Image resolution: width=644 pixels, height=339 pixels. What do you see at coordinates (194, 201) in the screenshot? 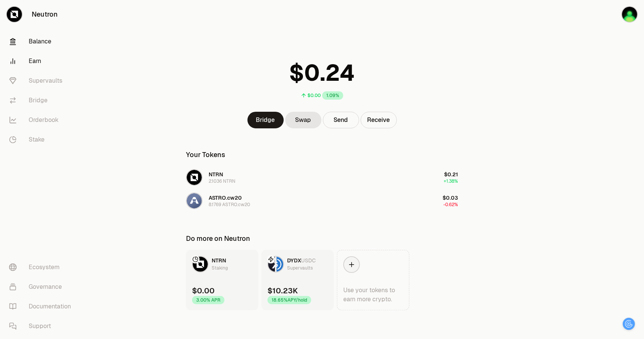
I see `img: ASTRO.cw20 Logo` at bounding box center [194, 201].